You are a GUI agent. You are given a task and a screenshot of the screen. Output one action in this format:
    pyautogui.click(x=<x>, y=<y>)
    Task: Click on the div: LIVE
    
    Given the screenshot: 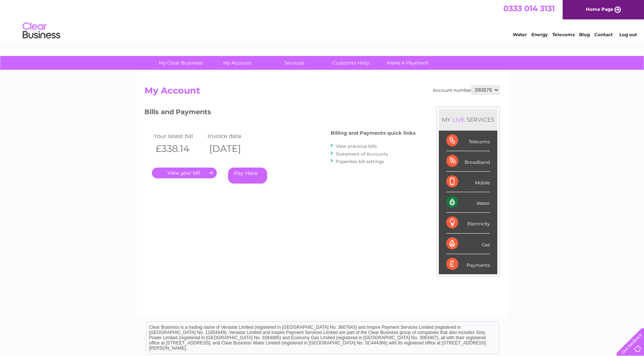 What is the action you would take?
    pyautogui.click(x=458, y=119)
    